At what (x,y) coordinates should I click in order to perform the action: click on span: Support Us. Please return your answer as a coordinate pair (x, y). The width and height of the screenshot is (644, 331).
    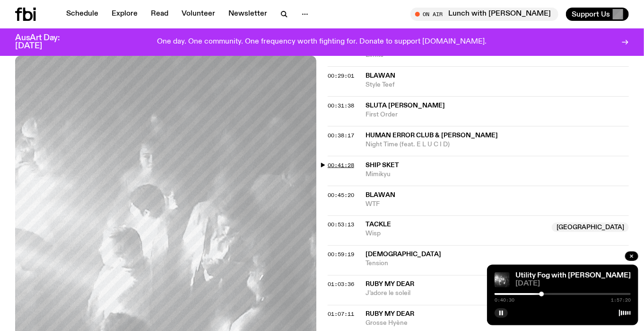
    Looking at the image, I should click on (591, 14).